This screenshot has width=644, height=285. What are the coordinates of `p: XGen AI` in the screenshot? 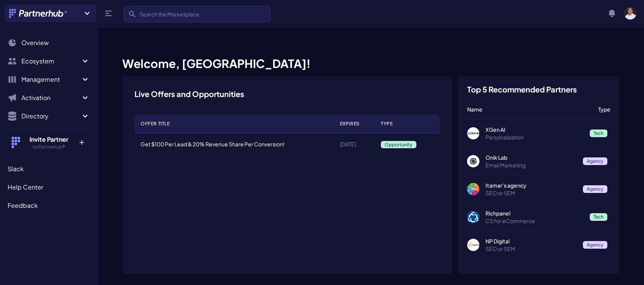 It's located at (534, 130).